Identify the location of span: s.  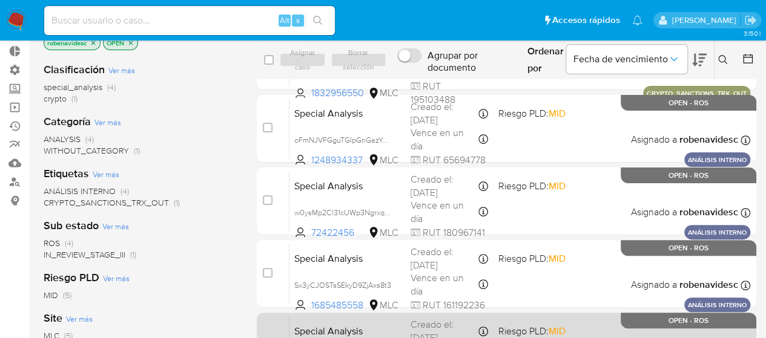
(298, 20).